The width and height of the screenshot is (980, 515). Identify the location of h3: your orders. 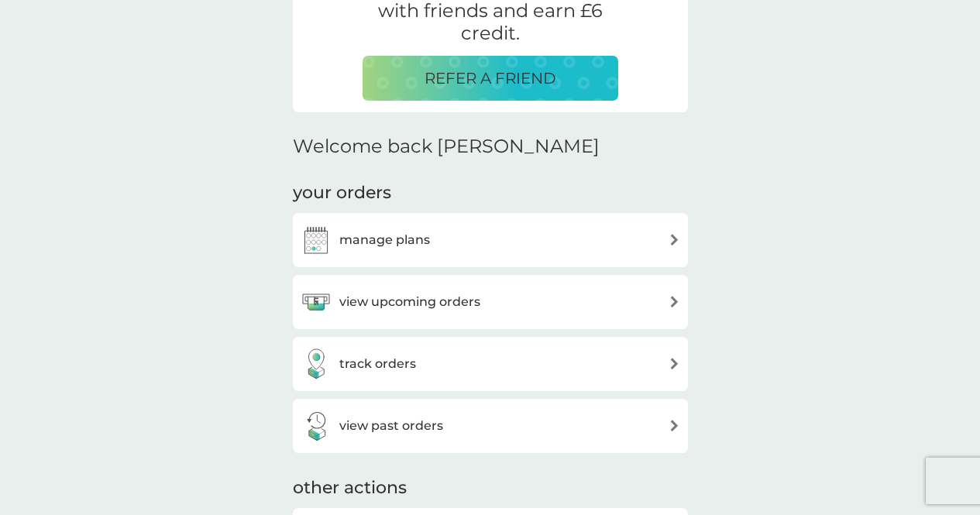
(342, 193).